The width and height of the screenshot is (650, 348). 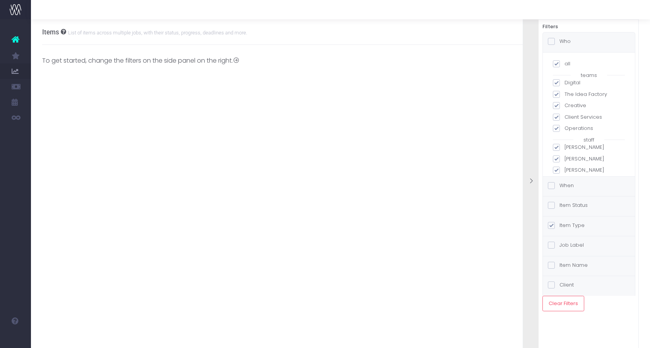 I want to click on label: Creative, so click(x=589, y=106).